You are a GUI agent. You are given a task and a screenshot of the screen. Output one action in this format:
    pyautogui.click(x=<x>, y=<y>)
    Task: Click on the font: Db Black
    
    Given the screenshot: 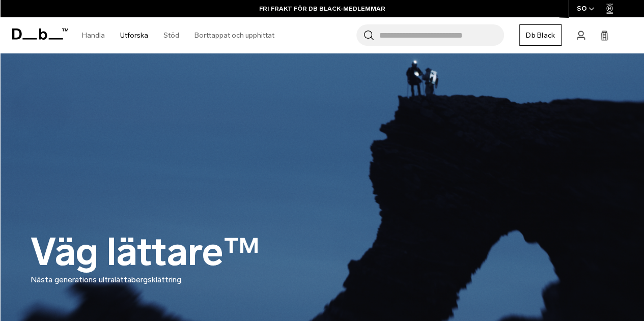 What is the action you would take?
    pyautogui.click(x=540, y=35)
    